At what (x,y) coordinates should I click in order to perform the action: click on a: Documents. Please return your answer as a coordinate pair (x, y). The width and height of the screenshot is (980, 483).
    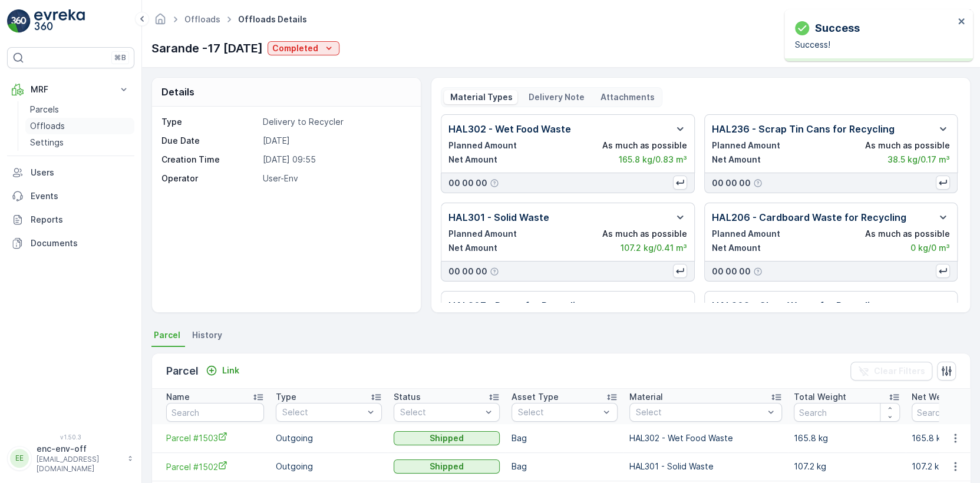
    Looking at the image, I should click on (70, 243).